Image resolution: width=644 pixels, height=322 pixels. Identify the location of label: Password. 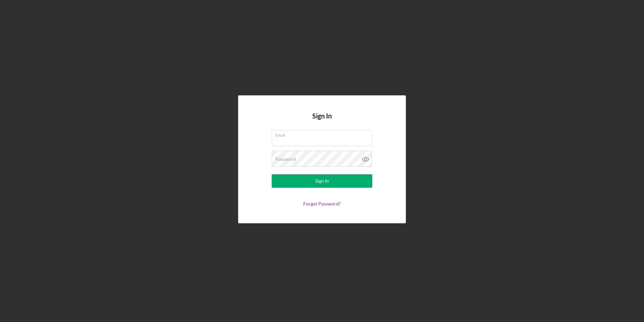
(286, 159).